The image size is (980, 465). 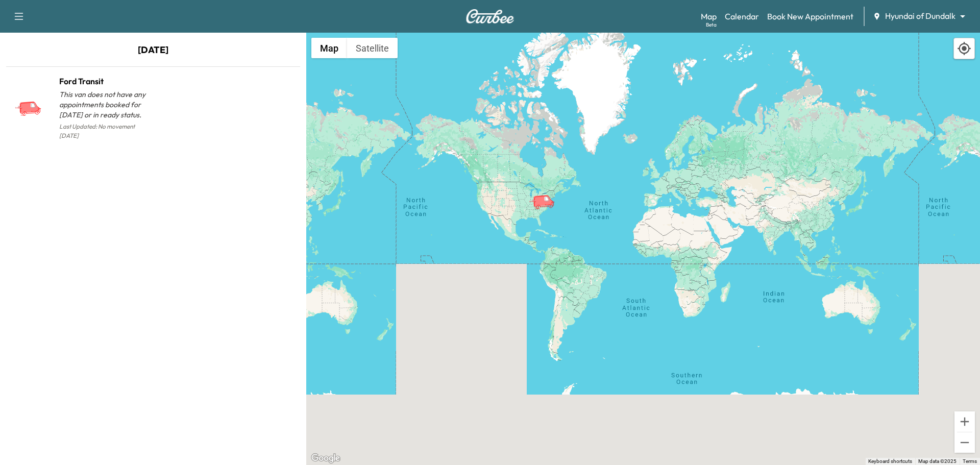 What do you see at coordinates (325, 458) in the screenshot?
I see `a: Open this area in Google Maps (opens a new window)` at bounding box center [325, 458].